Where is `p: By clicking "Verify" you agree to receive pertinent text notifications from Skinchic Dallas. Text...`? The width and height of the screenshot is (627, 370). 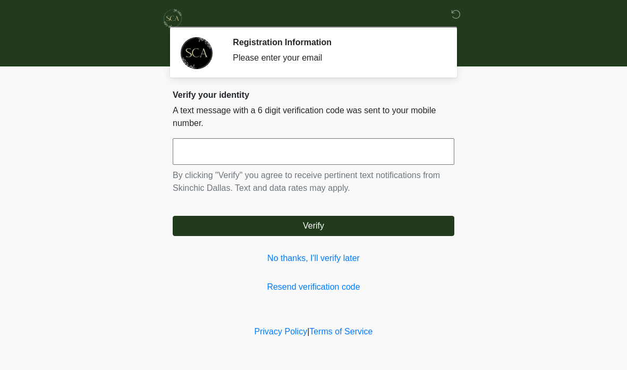
p: By clicking "Verify" you agree to receive pertinent text notifications from Skinchic Dallas. Text... is located at coordinates (314, 182).